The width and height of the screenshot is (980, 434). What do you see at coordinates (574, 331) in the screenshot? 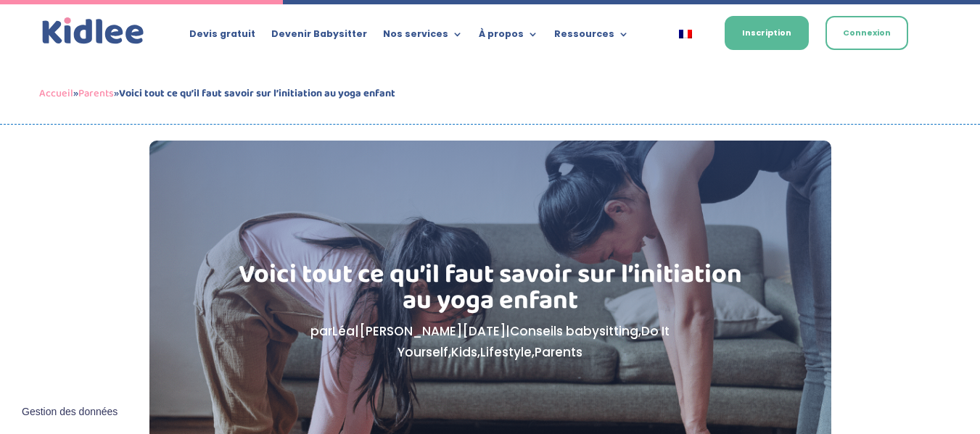
I see `a: Conseils babysitting` at bounding box center [574, 331].